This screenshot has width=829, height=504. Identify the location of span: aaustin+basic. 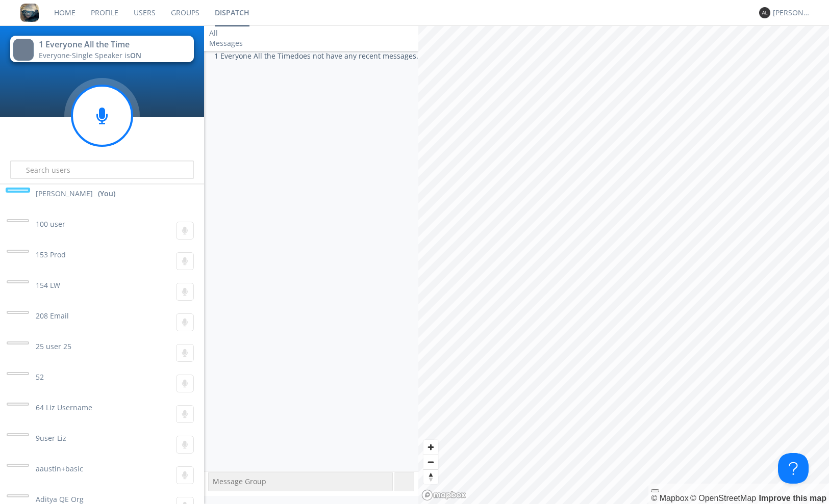
(59, 469).